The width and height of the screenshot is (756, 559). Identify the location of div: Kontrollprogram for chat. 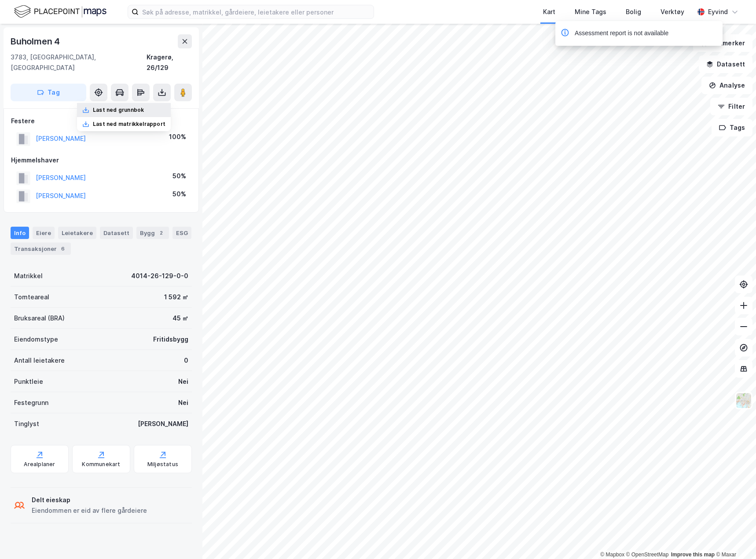
(734, 538).